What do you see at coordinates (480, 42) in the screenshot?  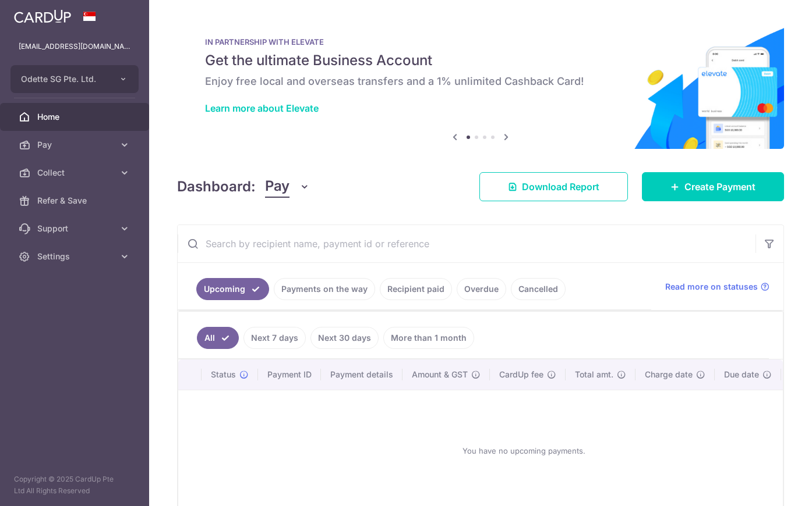 I see `p: IN PARTNERSHIP WITH ELEVATE` at bounding box center [480, 42].